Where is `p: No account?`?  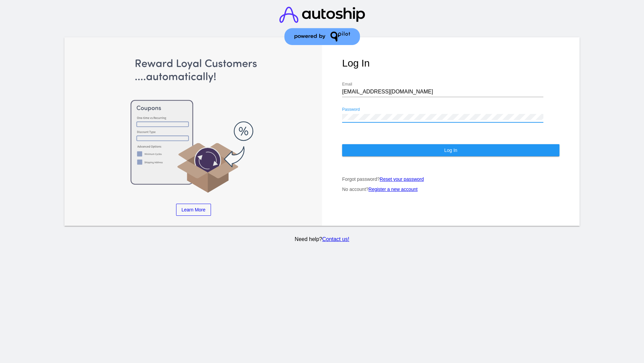
p: No account? is located at coordinates (451, 189).